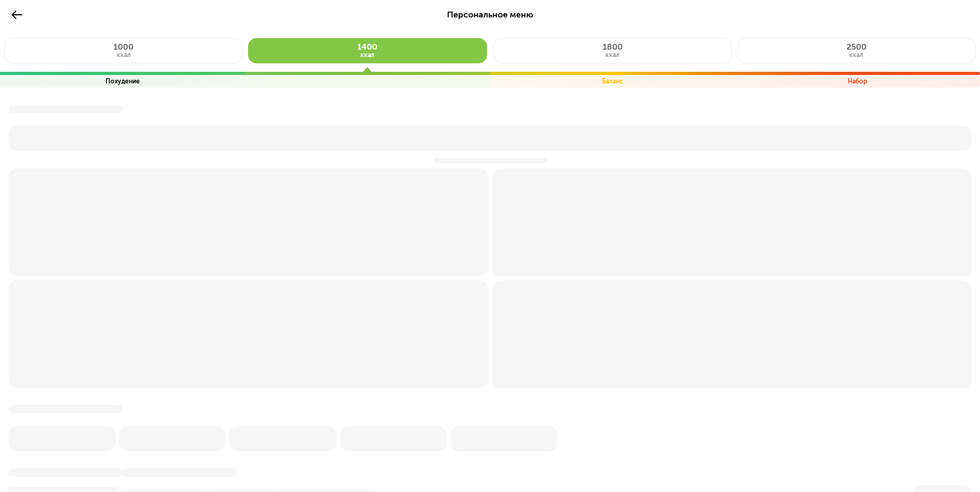 The height and width of the screenshot is (492, 980). Describe the element at coordinates (857, 81) in the screenshot. I see `p: Набор` at that location.